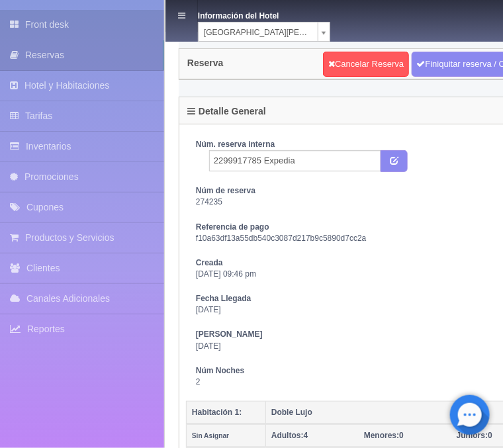 The image size is (503, 448). I want to click on h4: Reserva, so click(205, 63).